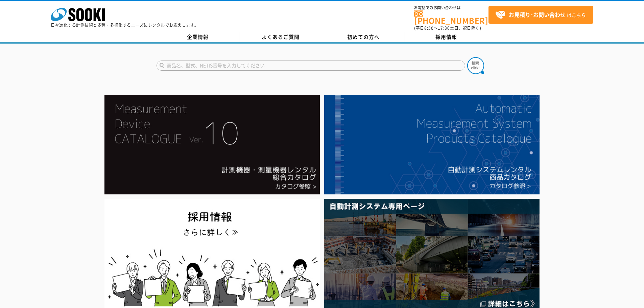  Describe the element at coordinates (363, 37) in the screenshot. I see `a: 初めての方へ` at that location.